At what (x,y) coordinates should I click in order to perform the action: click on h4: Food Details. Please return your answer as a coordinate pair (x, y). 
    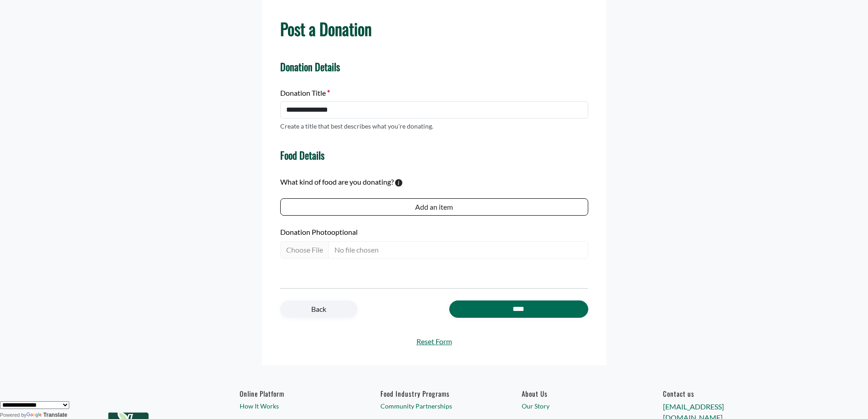
    Looking at the image, I should click on (303, 155).